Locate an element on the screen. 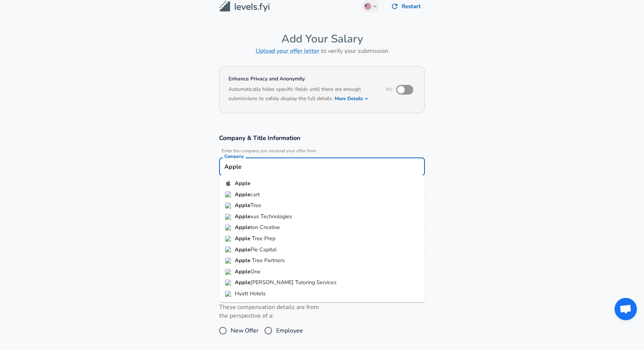  button: More Details is located at coordinates (352, 99).